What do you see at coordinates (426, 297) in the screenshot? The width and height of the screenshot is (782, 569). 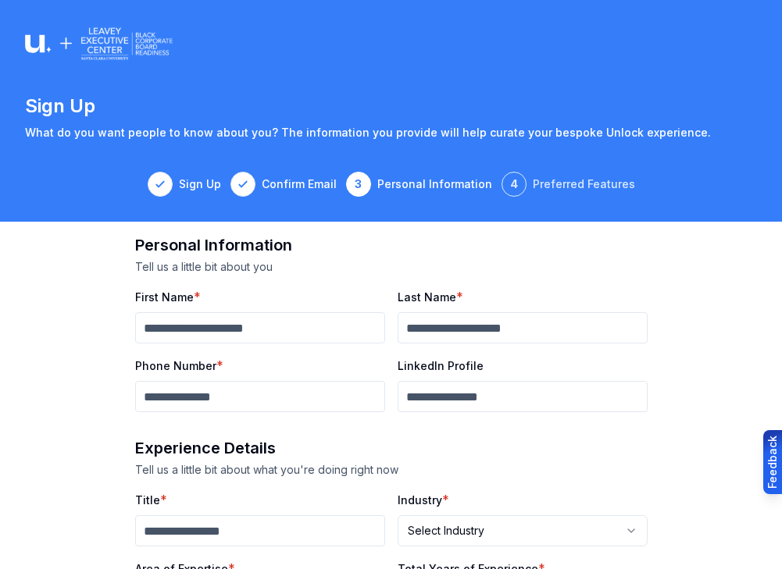 I see `label: Last Name` at bounding box center [426, 297].